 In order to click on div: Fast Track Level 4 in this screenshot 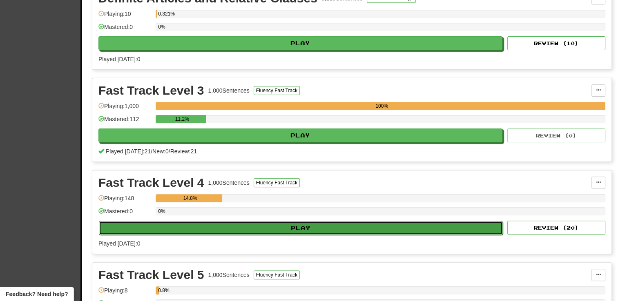, I will do `click(151, 183)`.